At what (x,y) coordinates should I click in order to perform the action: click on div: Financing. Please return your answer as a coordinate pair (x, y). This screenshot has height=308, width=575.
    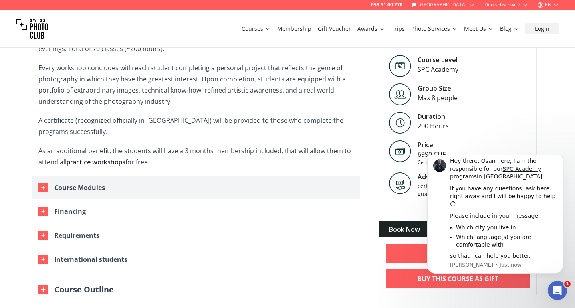
    Looking at the image, I should click on (70, 212).